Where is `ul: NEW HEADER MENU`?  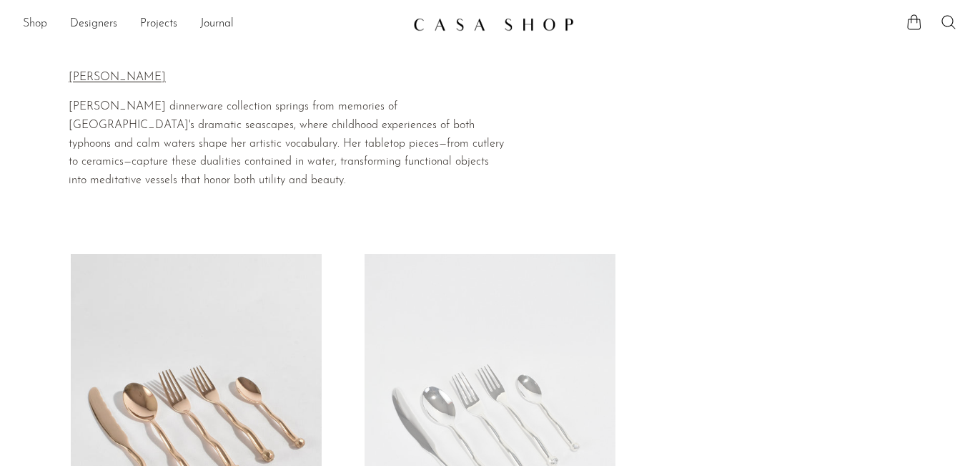 ul: NEW HEADER MENU is located at coordinates (213, 24).